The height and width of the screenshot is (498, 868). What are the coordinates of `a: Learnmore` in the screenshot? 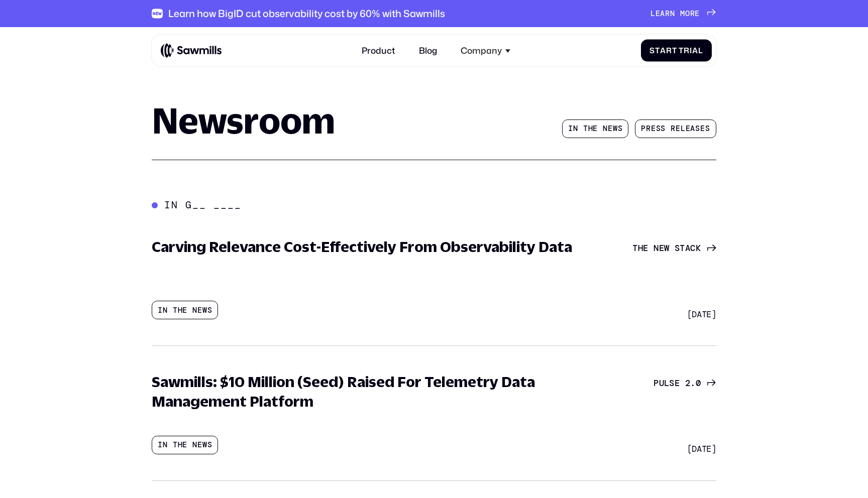 It's located at (683, 14).